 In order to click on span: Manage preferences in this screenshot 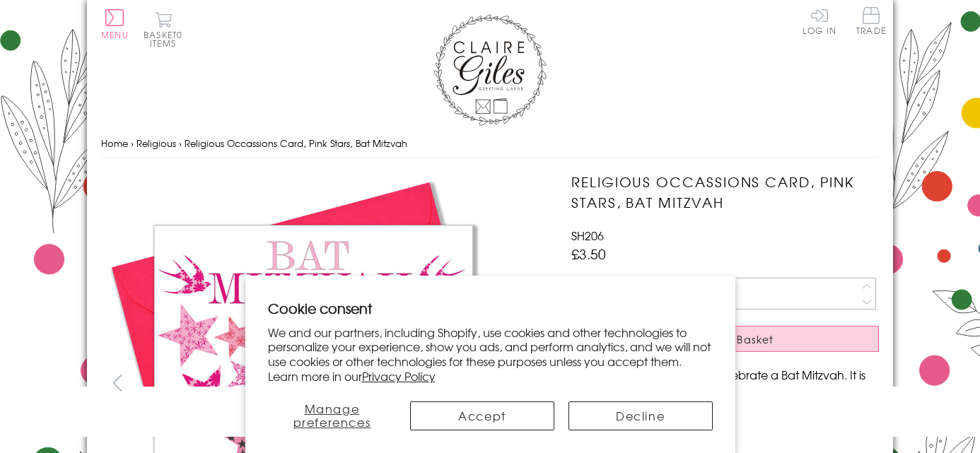, I will do `click(332, 414)`.